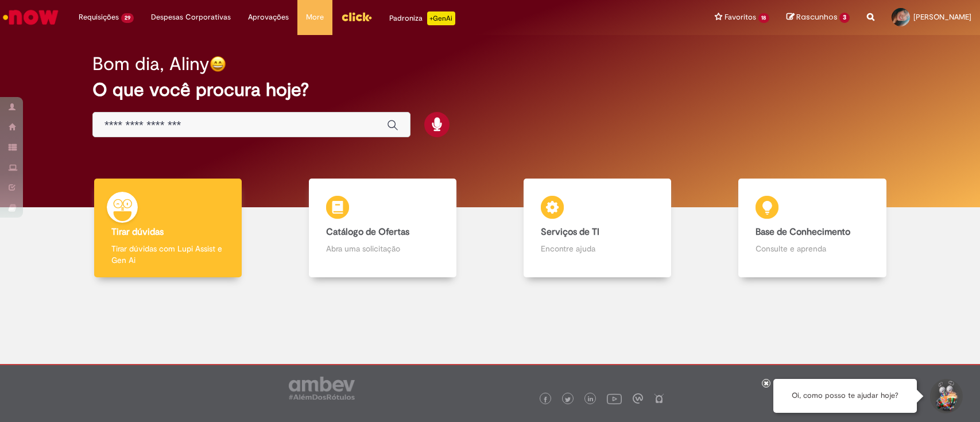  Describe the element at coordinates (844, 18) in the screenshot. I see `span: 3` at that location.